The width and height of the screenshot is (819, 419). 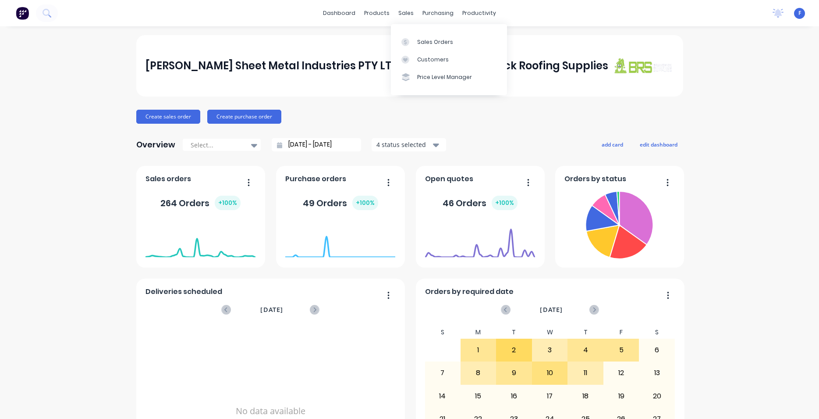 I want to click on img: Factory, so click(x=22, y=13).